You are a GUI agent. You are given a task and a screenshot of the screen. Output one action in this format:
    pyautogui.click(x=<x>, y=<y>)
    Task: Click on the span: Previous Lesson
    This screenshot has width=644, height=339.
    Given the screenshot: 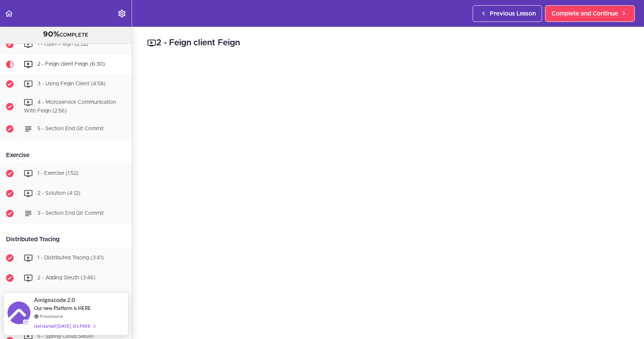 What is the action you would take?
    pyautogui.click(x=513, y=13)
    